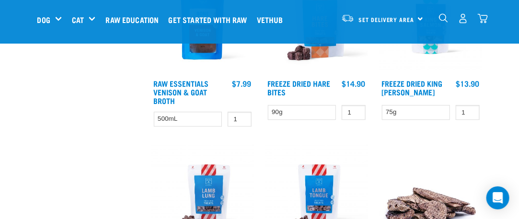 Image resolution: width=519 pixels, height=219 pixels. Describe the element at coordinates (272, 20) in the screenshot. I see `a: Vethub` at that location.